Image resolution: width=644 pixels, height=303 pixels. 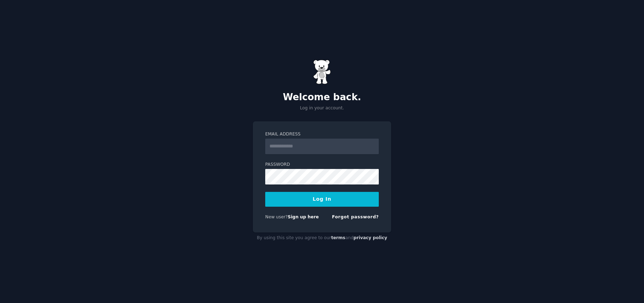 I want to click on a: privacy policy, so click(x=371, y=238).